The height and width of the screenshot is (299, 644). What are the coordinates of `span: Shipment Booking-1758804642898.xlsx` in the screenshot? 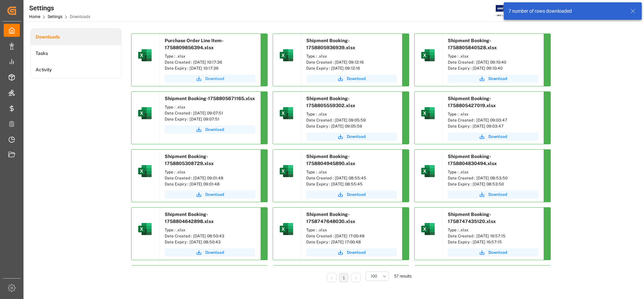 It's located at (189, 218).